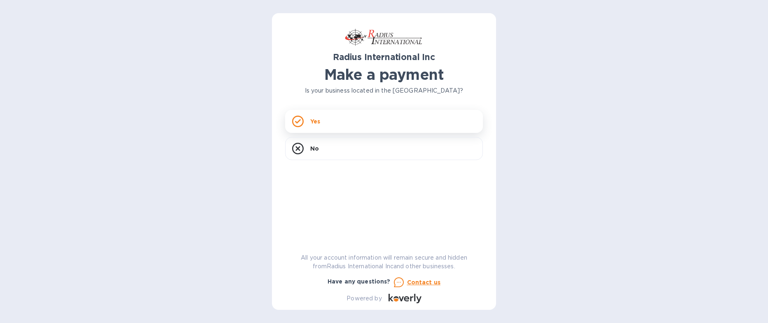 The image size is (768, 323). What do you see at coordinates (364, 299) in the screenshot?
I see `p: Powered by` at bounding box center [364, 299].